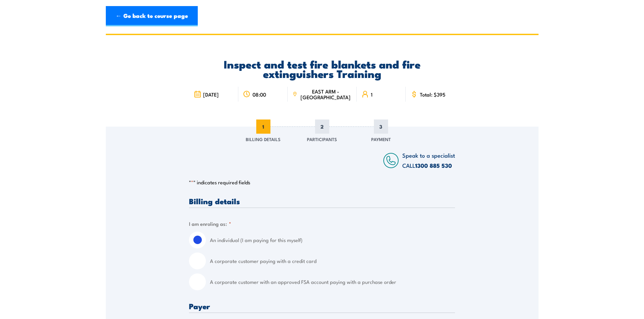 The image size is (644, 319). What do you see at coordinates (210, 223) in the screenshot?
I see `legend: I am enroling as:` at bounding box center [210, 223].